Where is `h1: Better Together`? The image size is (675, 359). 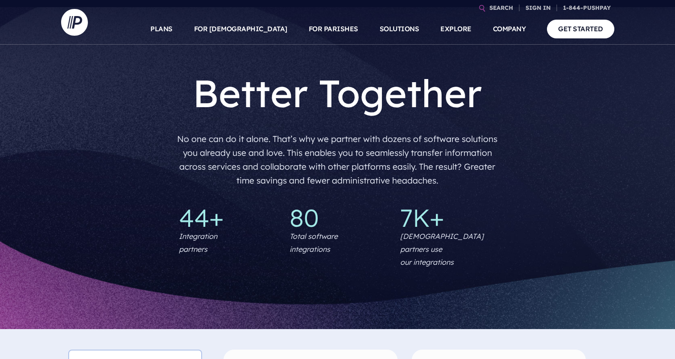 h1: Better Together is located at coordinates (337, 93).